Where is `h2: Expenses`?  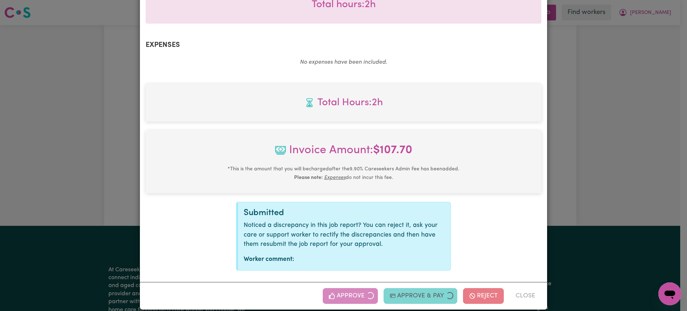
h2: Expenses is located at coordinates (343, 45).